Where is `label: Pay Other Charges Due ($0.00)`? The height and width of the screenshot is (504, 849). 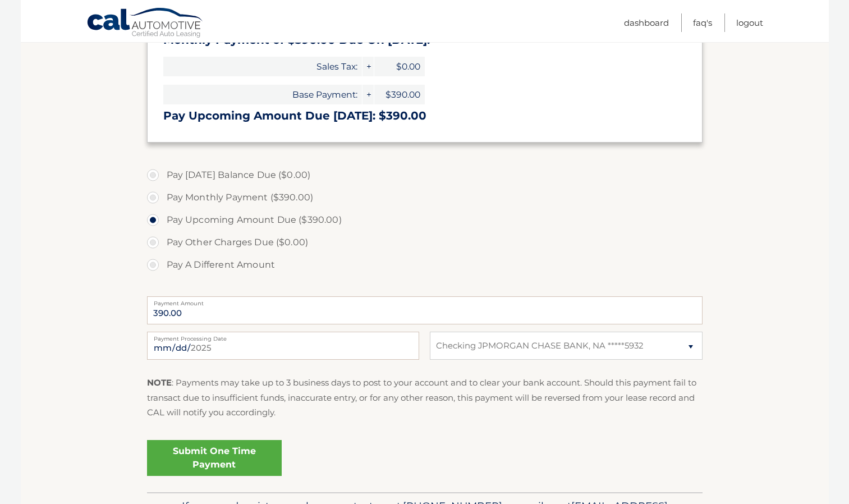
label: Pay Other Charges Due ($0.00) is located at coordinates (425, 242).